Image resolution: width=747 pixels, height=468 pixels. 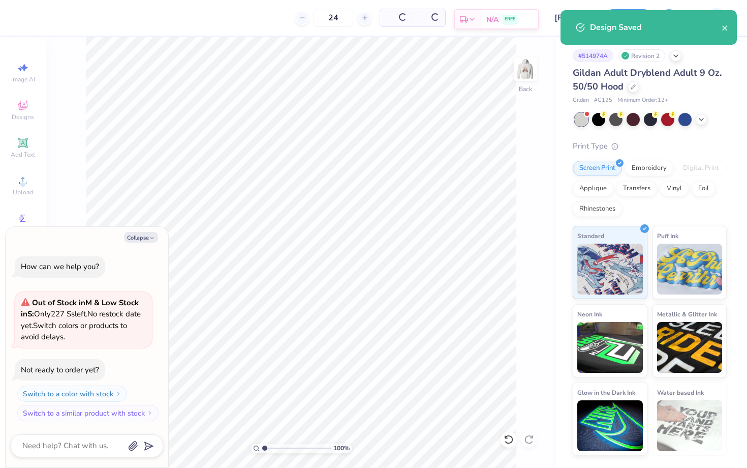 I want to click on button: Switch to a color with stock, so click(x=72, y=394).